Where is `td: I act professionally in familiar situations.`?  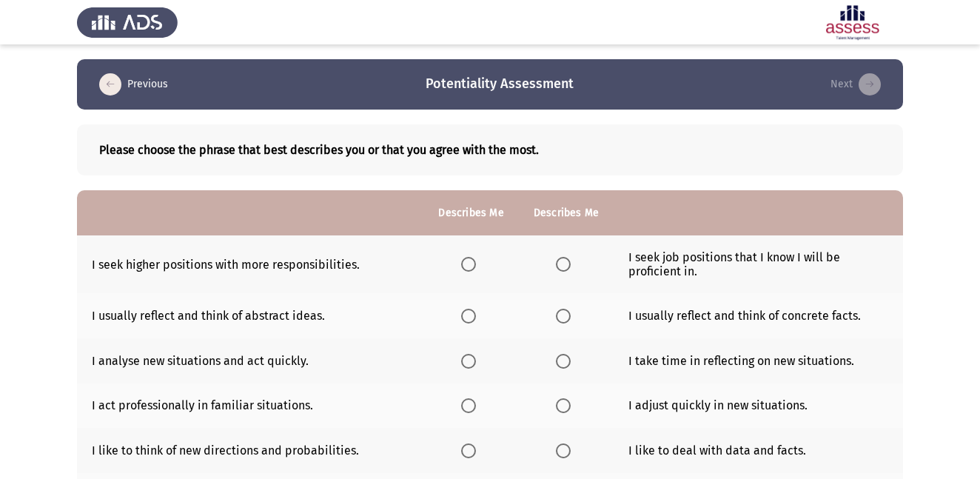 td: I act professionally in familiar situations. is located at coordinates (250, 405).